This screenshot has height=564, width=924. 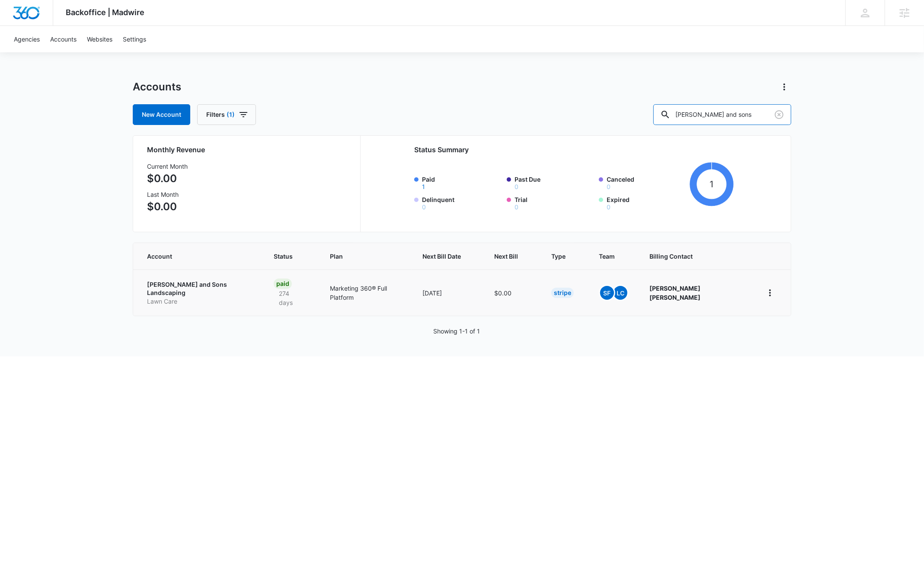 What do you see at coordinates (457, 331) in the screenshot?
I see `p: Showing 1-1 of 1` at bounding box center [457, 331].